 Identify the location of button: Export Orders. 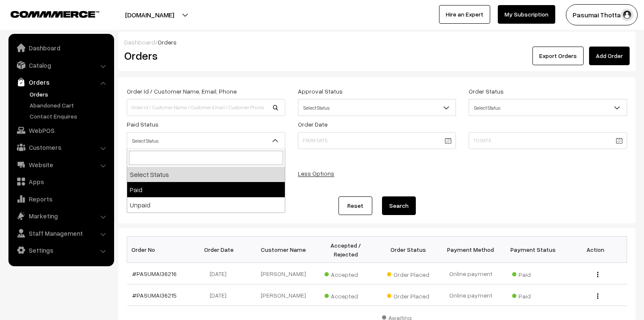
(558, 56).